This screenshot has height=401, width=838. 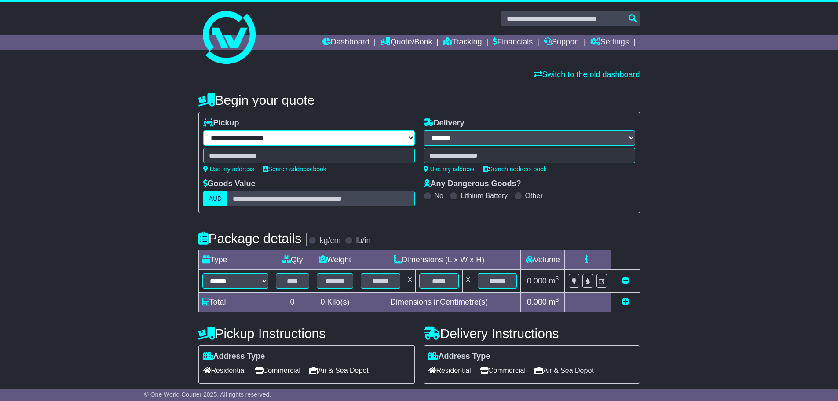 I want to click on a: Tracking, so click(x=462, y=43).